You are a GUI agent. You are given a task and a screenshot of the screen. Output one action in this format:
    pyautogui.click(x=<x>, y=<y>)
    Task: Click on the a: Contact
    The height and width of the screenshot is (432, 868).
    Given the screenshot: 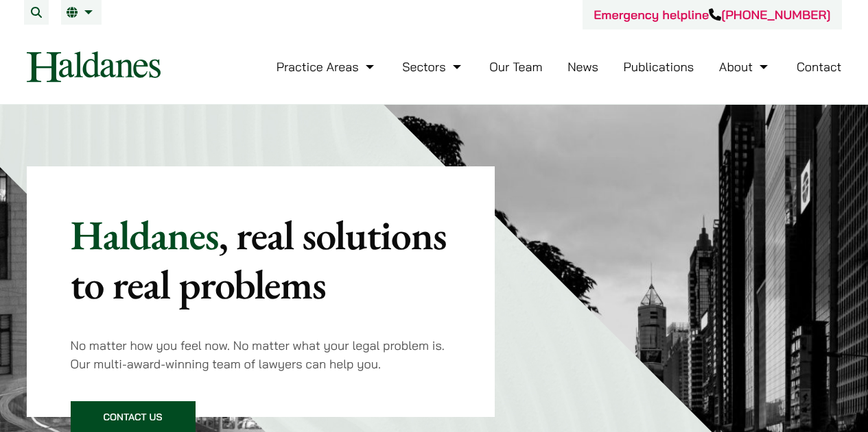 What is the action you would take?
    pyautogui.click(x=819, y=67)
    